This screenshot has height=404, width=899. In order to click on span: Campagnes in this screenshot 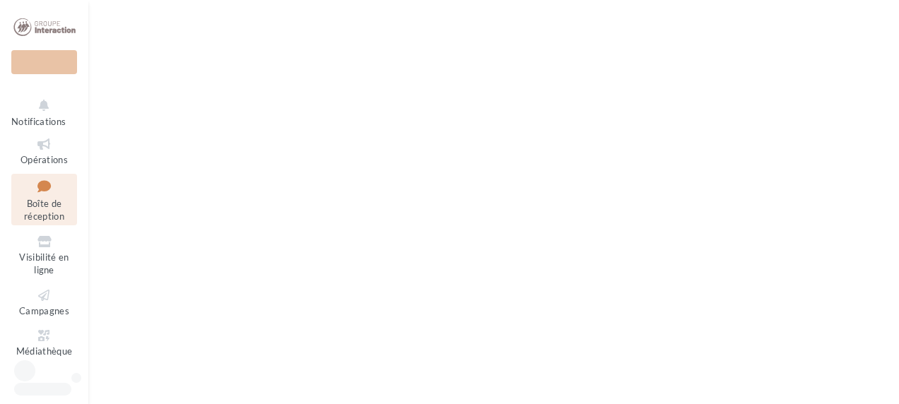, I will do `click(44, 311)`.